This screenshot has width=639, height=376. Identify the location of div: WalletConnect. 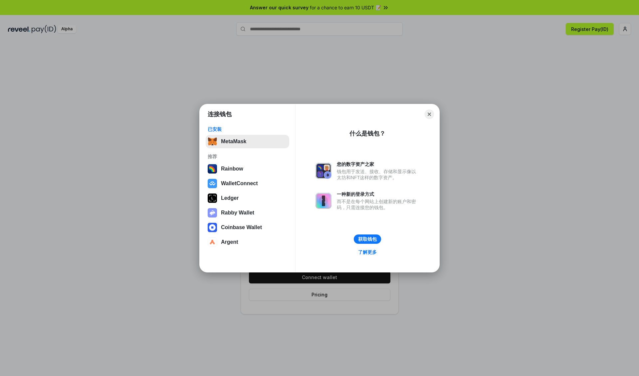
(239, 183).